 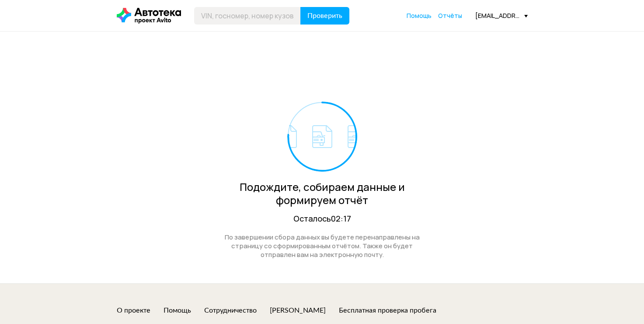 What do you see at coordinates (325, 15) in the screenshot?
I see `button: Проверить` at bounding box center [325, 15].